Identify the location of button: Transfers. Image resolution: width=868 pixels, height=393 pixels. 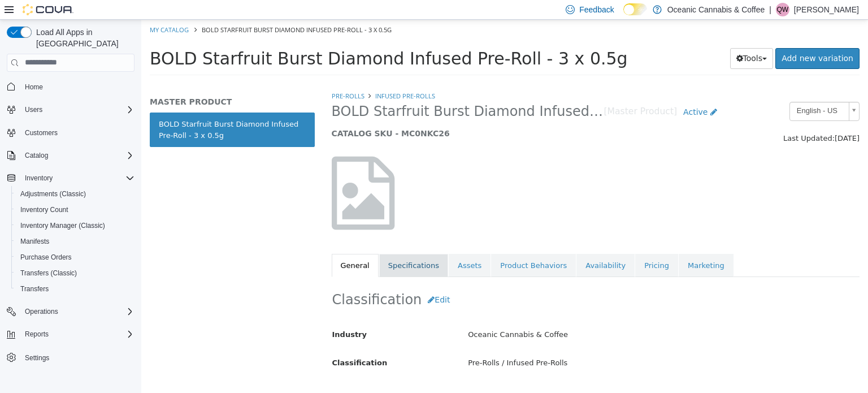
(75, 289).